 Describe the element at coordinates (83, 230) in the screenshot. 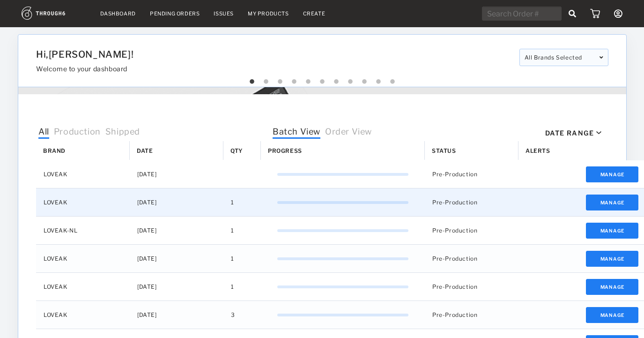

I see `div: LOVEAK-NL` at that location.